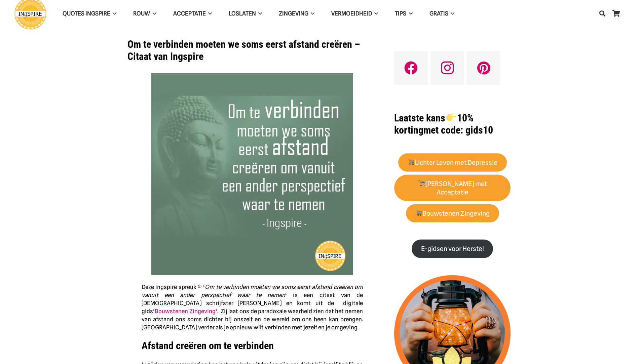 This screenshot has height=364, width=638. Describe the element at coordinates (354, 13) in the screenshot. I see `a: VERMOEIDHEIDVERMOEIDHEID Menu` at that location.